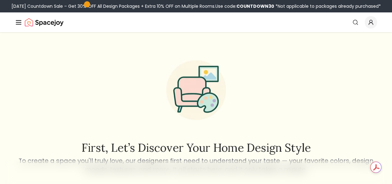  Describe the element at coordinates (328, 6) in the screenshot. I see `span: *Not applicable to packages already purchased*` at that location.